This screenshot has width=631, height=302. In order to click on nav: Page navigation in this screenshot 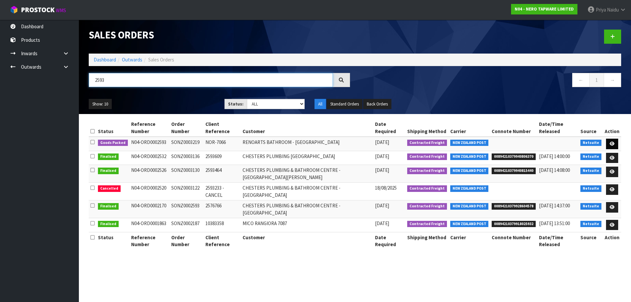, I will do `click(490, 81)`.